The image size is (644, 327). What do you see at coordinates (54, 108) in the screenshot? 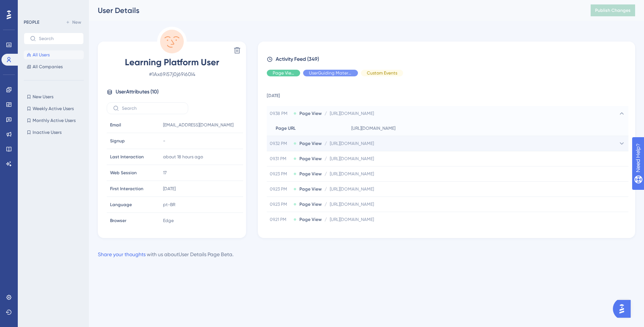
I see `button: Weekly Active Users` at bounding box center [54, 108].